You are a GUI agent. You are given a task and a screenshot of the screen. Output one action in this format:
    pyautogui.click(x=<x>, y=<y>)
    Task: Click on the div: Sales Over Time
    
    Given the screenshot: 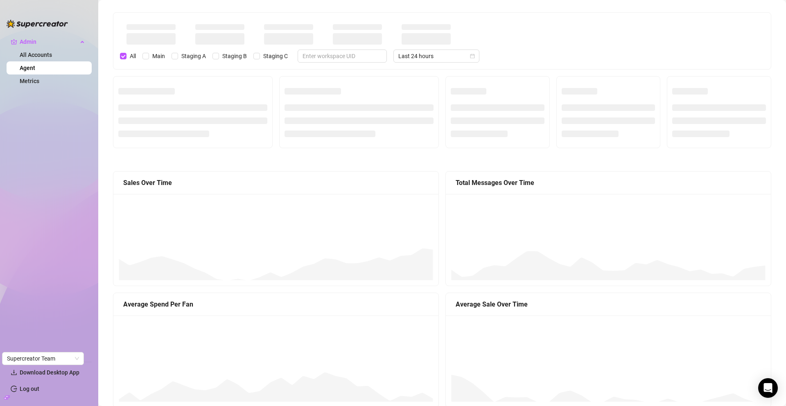 What is the action you would take?
    pyautogui.click(x=276, y=183)
    